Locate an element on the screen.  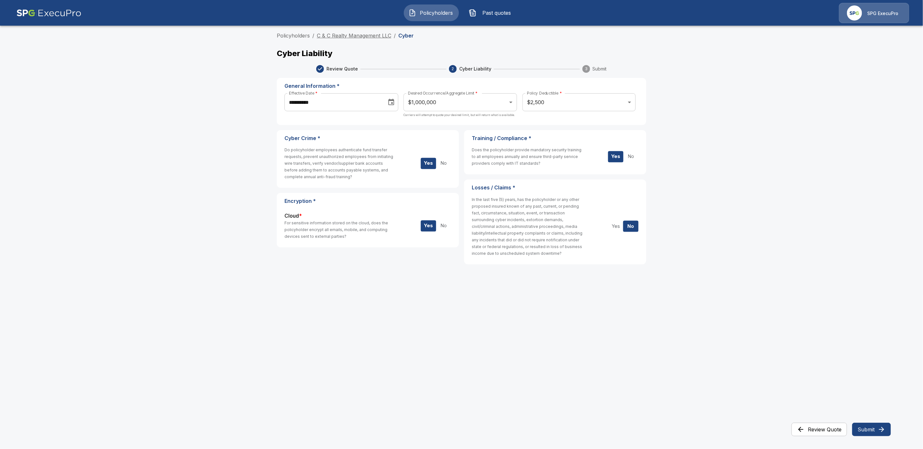
h6: In the last five (5) years, has the policyholder or any other proposed insured known of any past,... is located at coordinates (527, 226).